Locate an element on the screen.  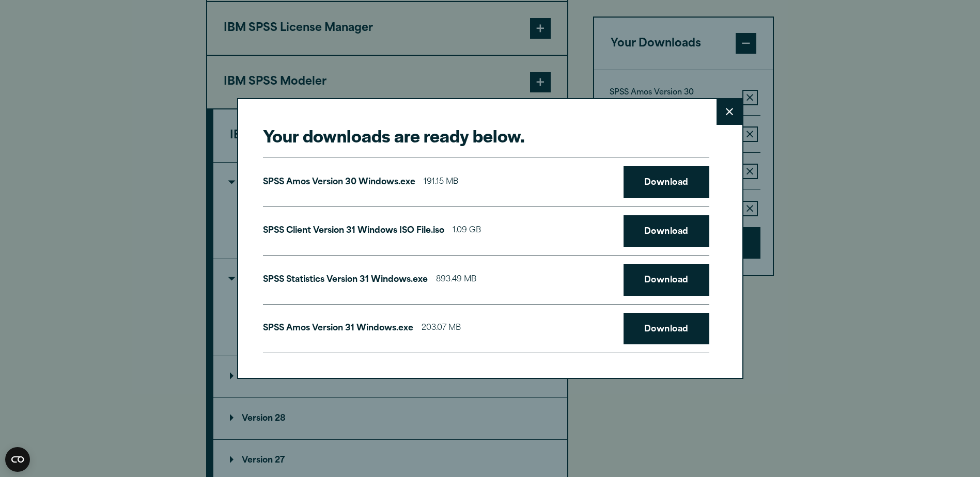
span: 203.07 MB is located at coordinates (441, 329).